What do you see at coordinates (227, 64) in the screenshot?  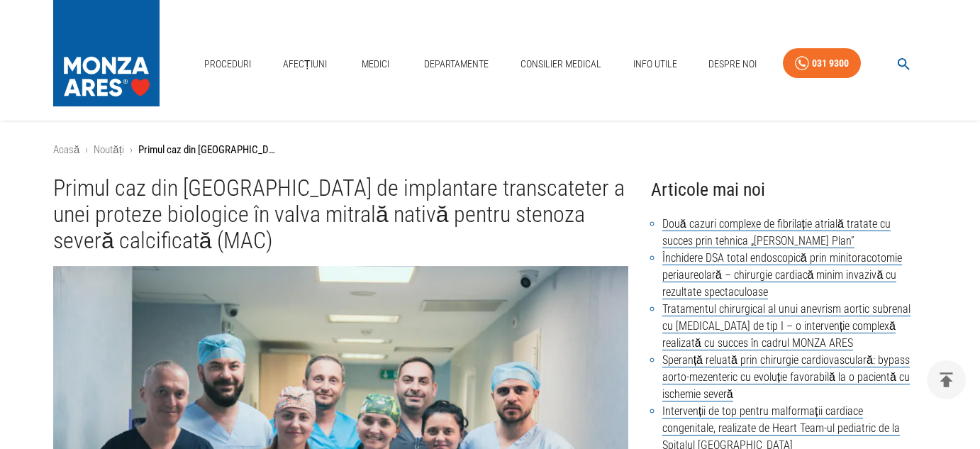 I see `a: Proceduri` at bounding box center [227, 64].